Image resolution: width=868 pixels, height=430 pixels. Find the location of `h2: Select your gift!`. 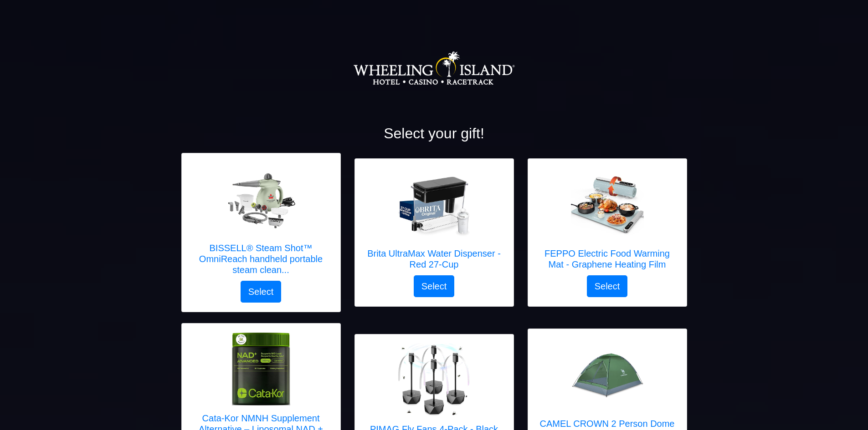

h2: Select your gift! is located at coordinates (434, 133).